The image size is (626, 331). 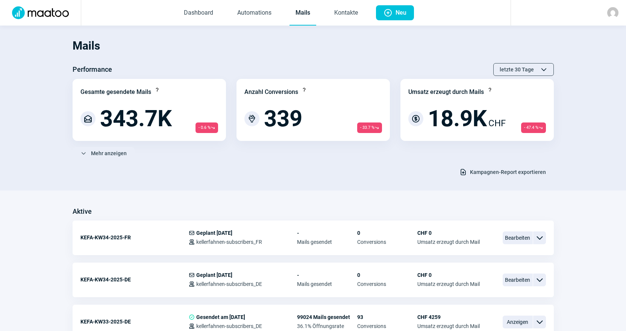 I want to click on span: 36.1% Öffnungsrate, so click(x=327, y=326).